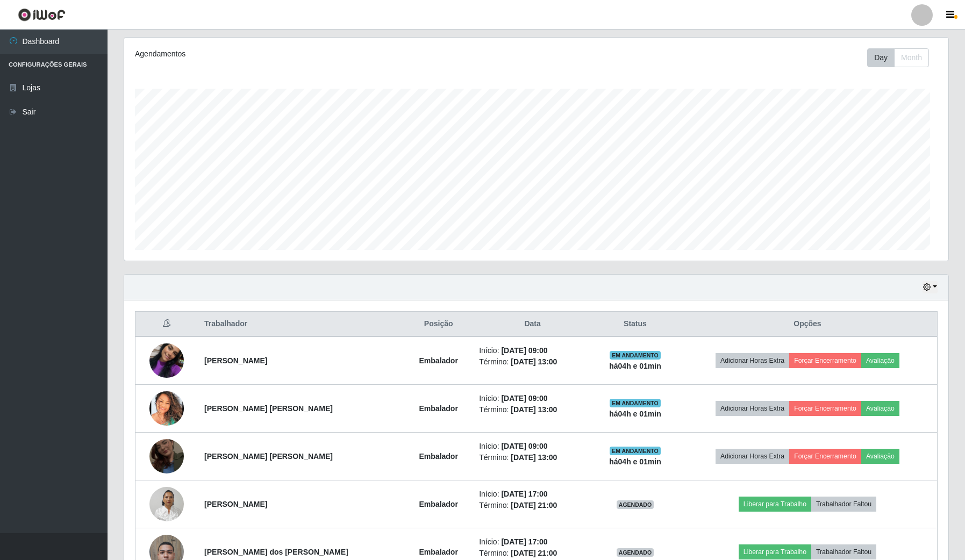 Image resolution: width=965 pixels, height=560 pixels. Describe the element at coordinates (167, 456) in the screenshot. I see `img: 1756742293072.jpeg` at that location.